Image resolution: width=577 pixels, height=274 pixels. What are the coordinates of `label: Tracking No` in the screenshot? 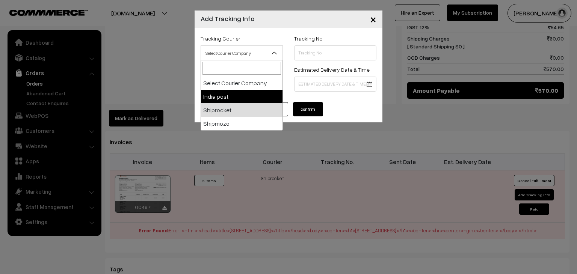 It's located at (308, 38).